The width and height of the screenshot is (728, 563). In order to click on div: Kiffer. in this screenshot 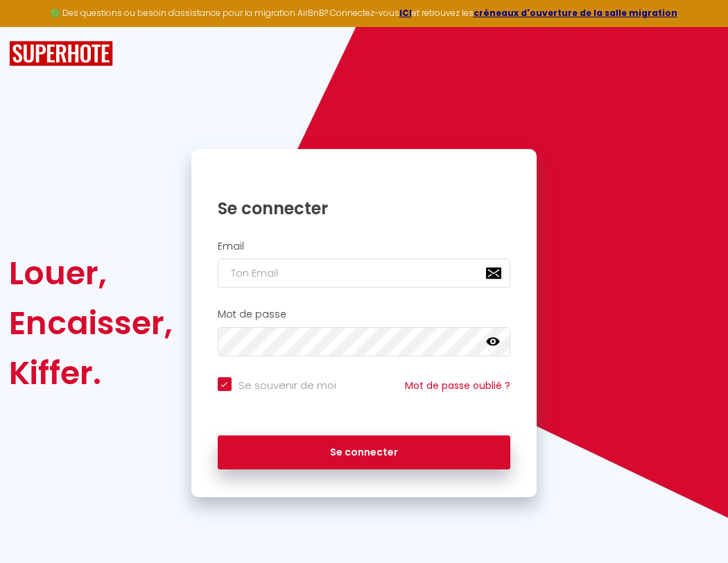, I will do `click(91, 373)`.